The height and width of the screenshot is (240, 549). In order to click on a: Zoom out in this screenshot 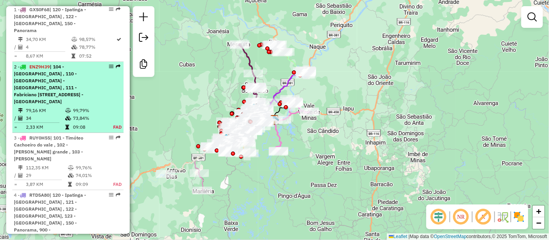, I will do `click(539, 223)`.